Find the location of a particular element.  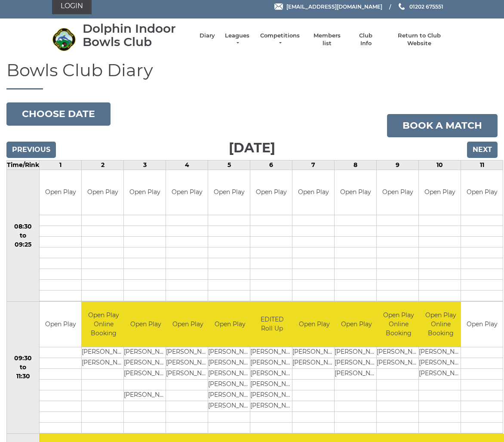

div: Dolphin Indoor Bowls Club is located at coordinates (137, 35).